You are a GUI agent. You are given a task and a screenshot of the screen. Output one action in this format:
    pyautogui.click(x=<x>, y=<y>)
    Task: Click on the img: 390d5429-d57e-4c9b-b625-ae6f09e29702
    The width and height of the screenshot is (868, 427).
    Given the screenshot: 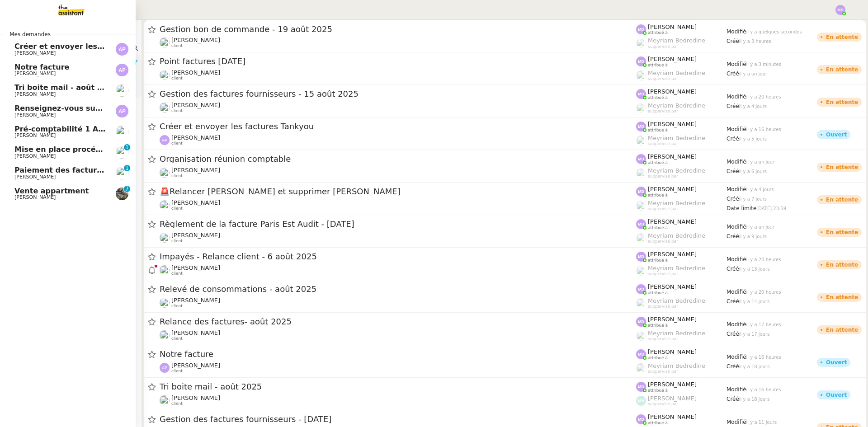 What is the action you would take?
    pyautogui.click(x=122, y=194)
    